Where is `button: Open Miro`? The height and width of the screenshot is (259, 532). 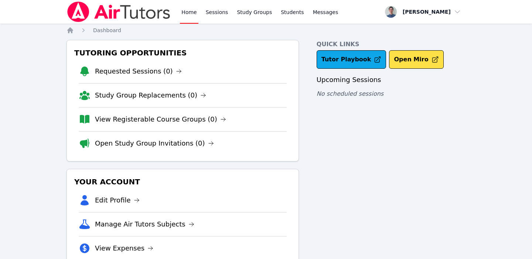
button: Open Miro is located at coordinates (416, 59).